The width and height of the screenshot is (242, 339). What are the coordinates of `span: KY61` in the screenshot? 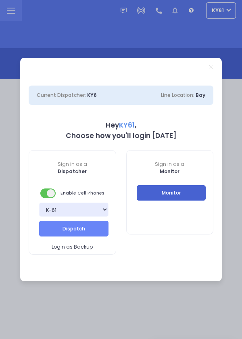 It's located at (127, 125).